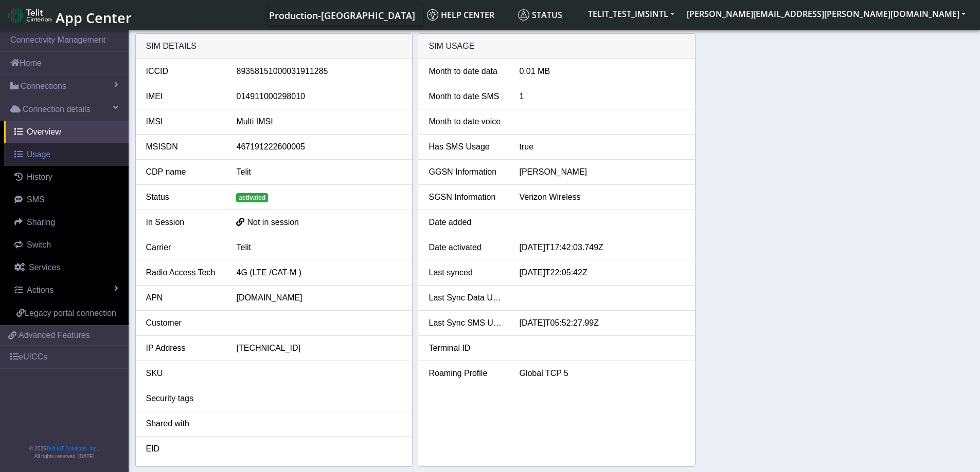 This screenshot has height=472, width=980. What do you see at coordinates (67, 222) in the screenshot?
I see `a: Sharing` at bounding box center [67, 222].